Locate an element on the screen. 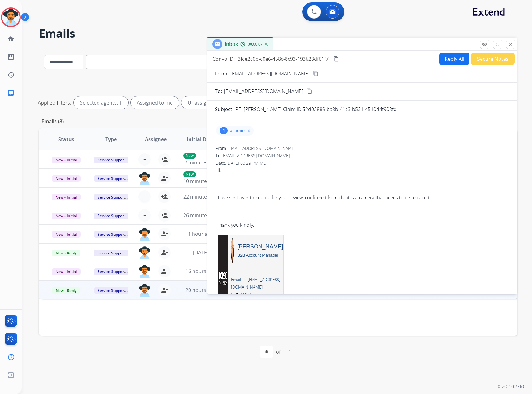  p: Subject: is located at coordinates (224, 109).